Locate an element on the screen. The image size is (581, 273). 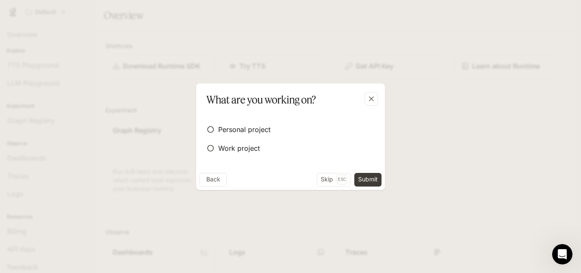
button: SkipEsc is located at coordinates (334, 180).